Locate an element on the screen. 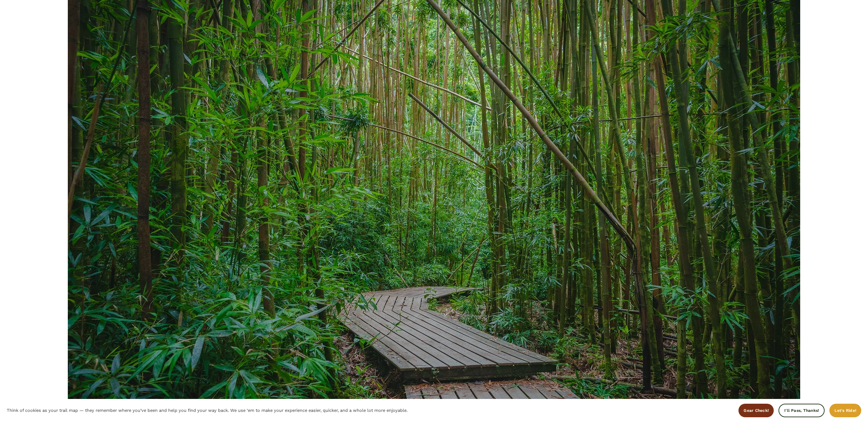 This screenshot has height=422, width=868. span: Let's Ride! is located at coordinates (845, 410).